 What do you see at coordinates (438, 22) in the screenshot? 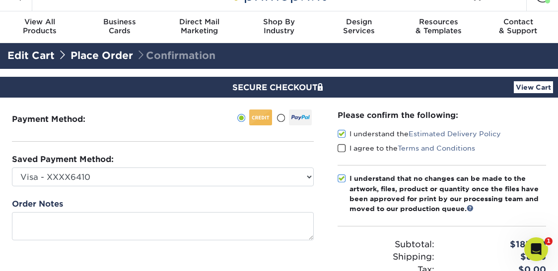
I see `span: Resources` at bounding box center [438, 22].